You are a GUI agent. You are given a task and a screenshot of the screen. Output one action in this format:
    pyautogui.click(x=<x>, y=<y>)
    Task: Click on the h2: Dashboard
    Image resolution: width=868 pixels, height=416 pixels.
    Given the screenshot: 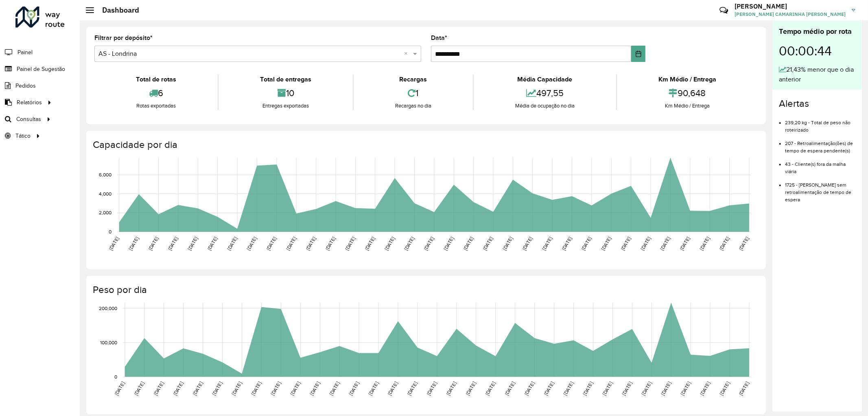 What is the action you would take?
    pyautogui.click(x=116, y=10)
    